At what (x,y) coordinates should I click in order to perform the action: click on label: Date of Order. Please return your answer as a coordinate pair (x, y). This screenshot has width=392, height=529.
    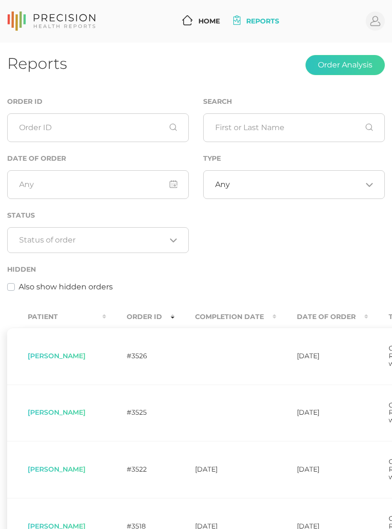
    Looking at the image, I should click on (36, 158).